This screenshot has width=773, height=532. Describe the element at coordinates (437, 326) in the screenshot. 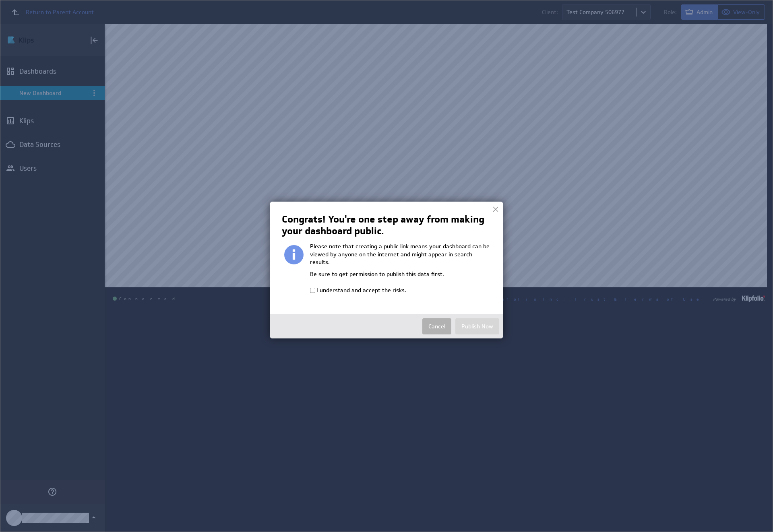

I see `button: Cancel` at that location.